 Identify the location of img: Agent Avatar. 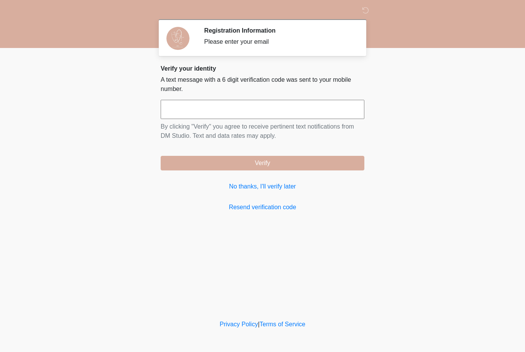
(178, 38).